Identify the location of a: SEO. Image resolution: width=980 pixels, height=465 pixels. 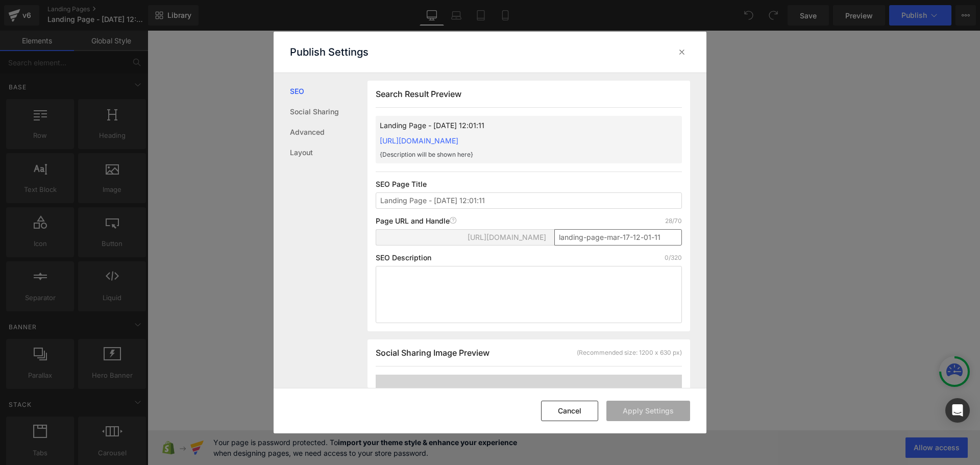
(329, 91).